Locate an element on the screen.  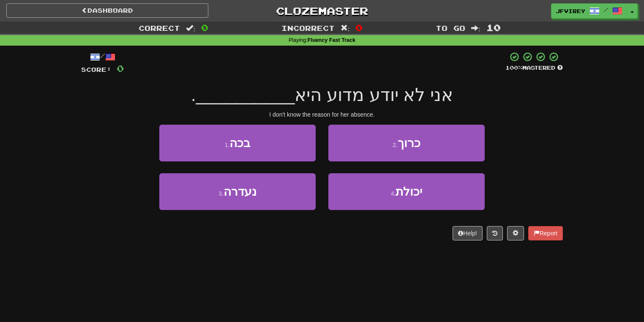
span: jfvirey is located at coordinates (570, 11).